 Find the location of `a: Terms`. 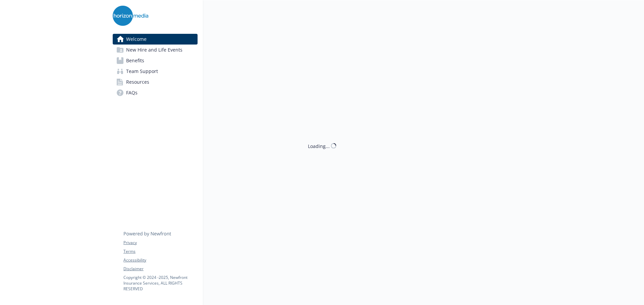

a: Terms is located at coordinates (160, 251).